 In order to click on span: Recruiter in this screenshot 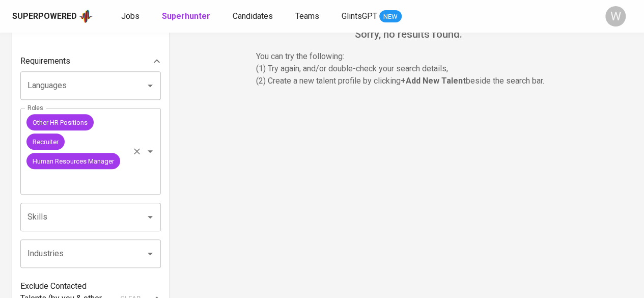, I will do `click(45, 142)`.